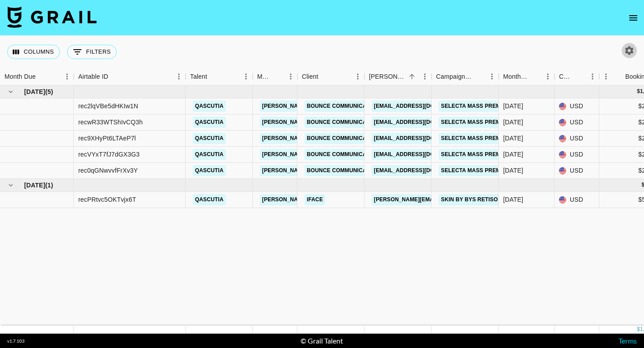 The width and height of the screenshot is (644, 348). Describe the element at coordinates (49, 92) in the screenshot. I see `span: ( 5 )` at that location.